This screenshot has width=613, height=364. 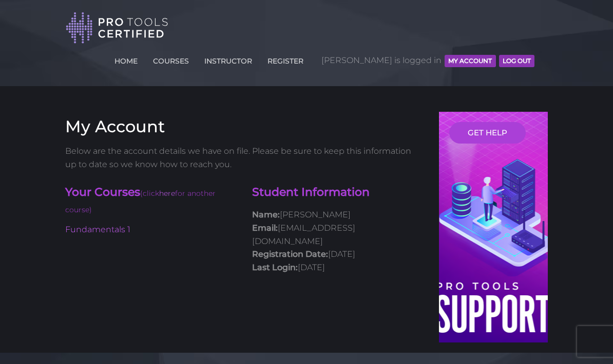 What do you see at coordinates (140, 201) in the screenshot?
I see `span: (click for another course)` at bounding box center [140, 201].